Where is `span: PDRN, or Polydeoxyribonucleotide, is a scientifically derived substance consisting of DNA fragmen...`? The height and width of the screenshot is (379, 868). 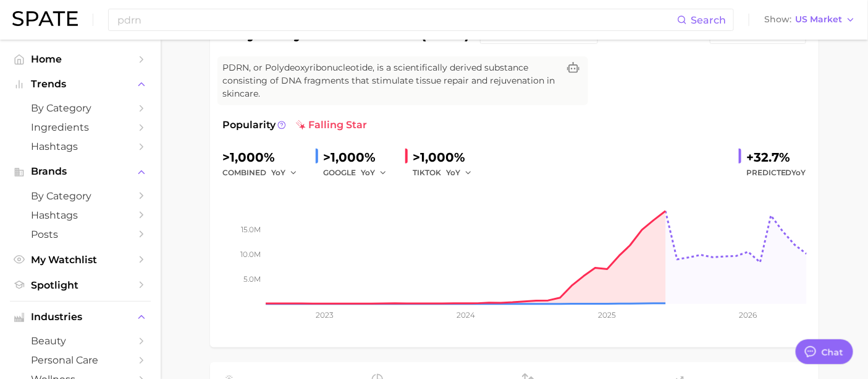 span: PDRN, or Polydeoxyribonucleotide, is a scientifically derived substance consisting of DNA fragmen... is located at coordinates (391, 81).